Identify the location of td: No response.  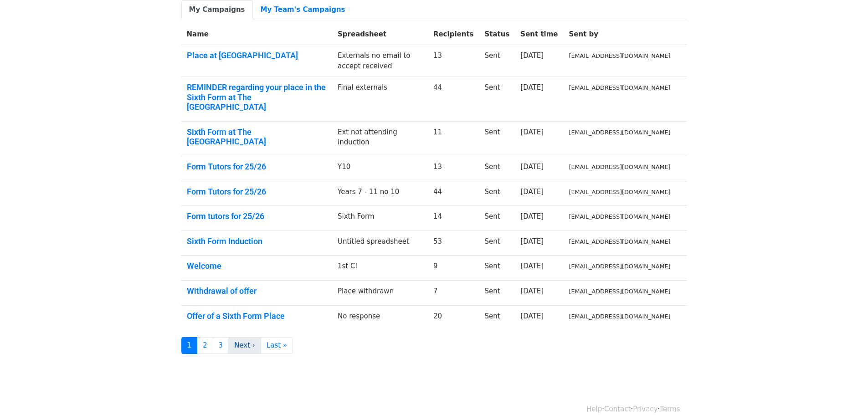
(380, 317).